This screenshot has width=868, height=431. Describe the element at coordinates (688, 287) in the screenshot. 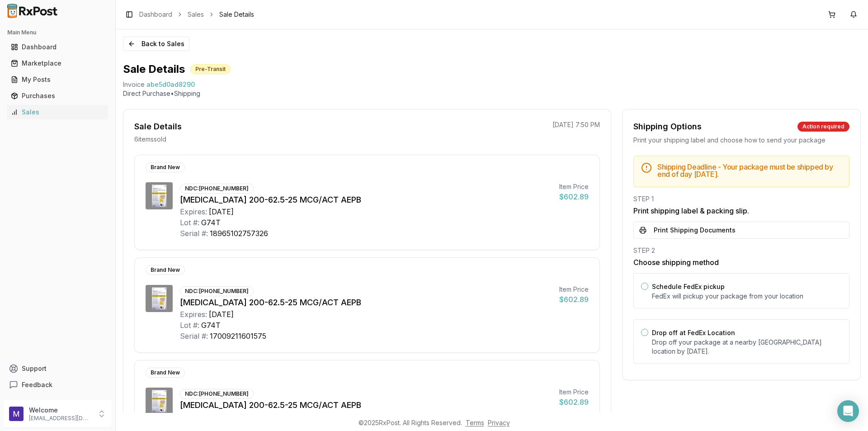

I see `label: Schedule FedEx pickup` at that location.